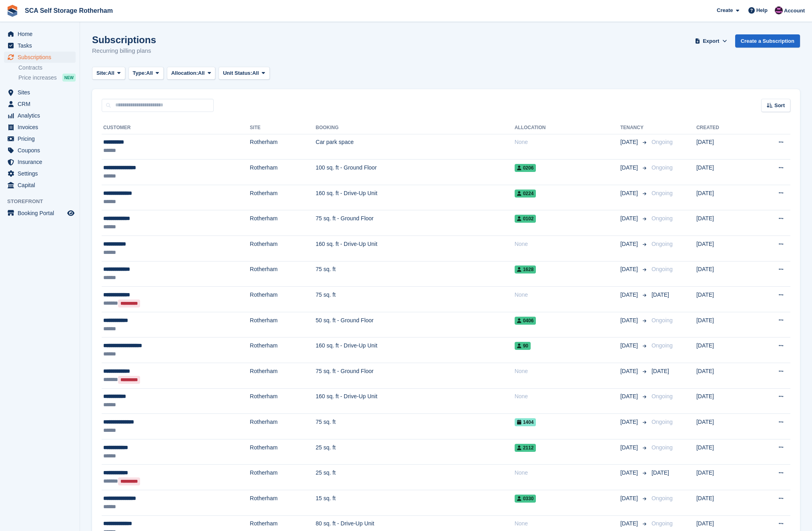 The image size is (812, 531). Describe the element at coordinates (526, 219) in the screenshot. I see `span: 0102` at that location.